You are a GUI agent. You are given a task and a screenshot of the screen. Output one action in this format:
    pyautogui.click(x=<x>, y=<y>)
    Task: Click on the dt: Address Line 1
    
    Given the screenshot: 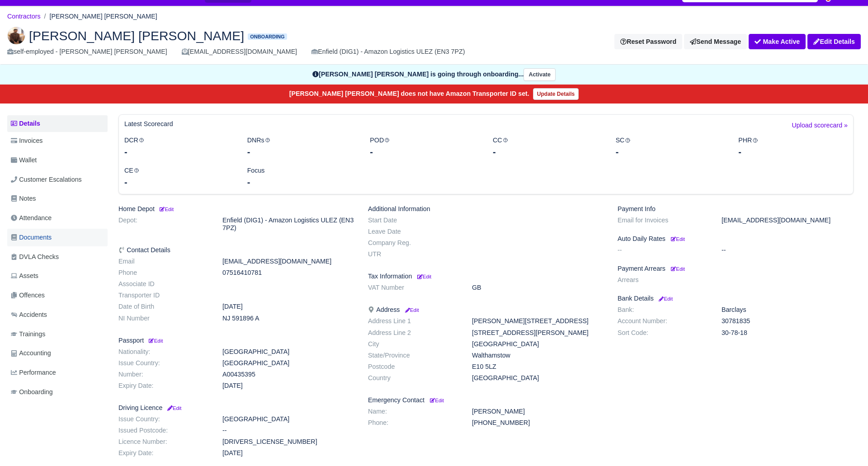 What is the action you would take?
    pyautogui.click(x=413, y=321)
    